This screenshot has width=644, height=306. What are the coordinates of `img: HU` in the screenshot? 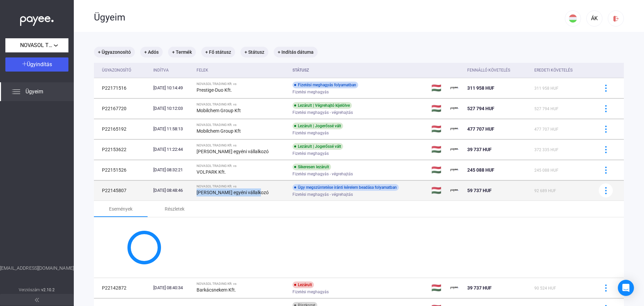 It's located at (573, 19).